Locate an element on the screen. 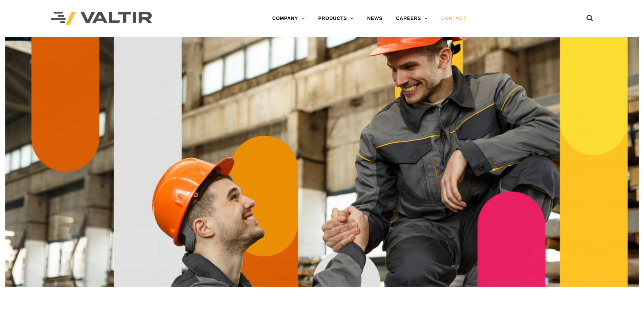  img: Valtir is located at coordinates (102, 19).